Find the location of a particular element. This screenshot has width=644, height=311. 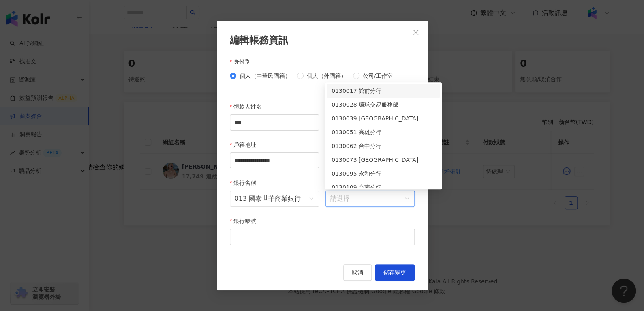

input: 戶籍地址 is located at coordinates (275, 160).